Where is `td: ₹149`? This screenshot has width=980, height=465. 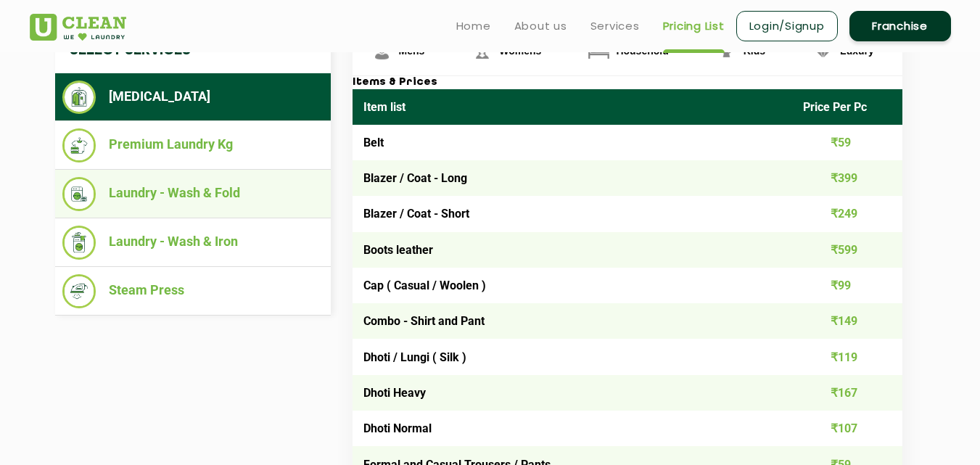 td: ₹149 is located at coordinates (847, 320).